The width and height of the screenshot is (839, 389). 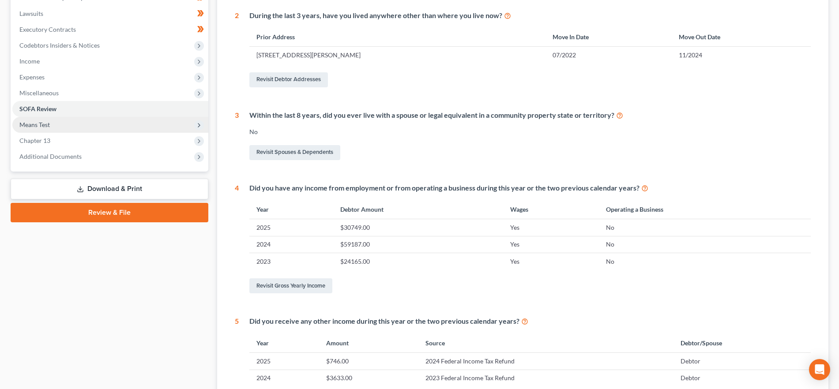 I want to click on th: Move In Date, so click(x=608, y=37).